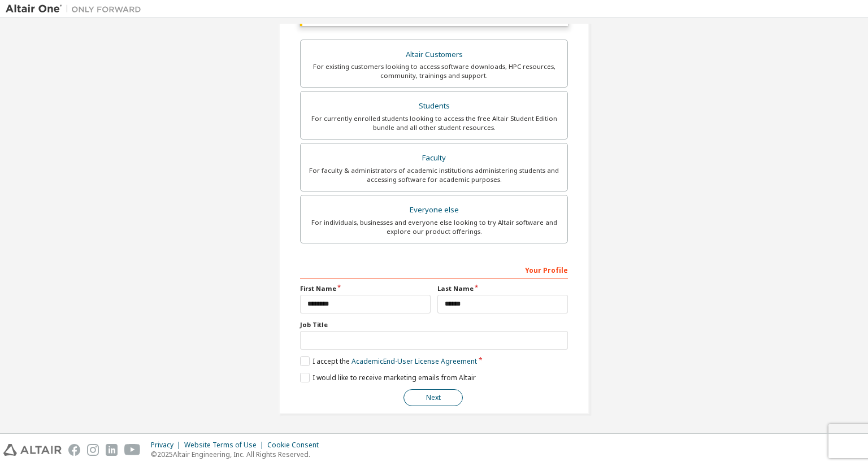  I want to click on div: For currently enrolled students looking to access the free Altair Student Edition bundle and all ..., so click(434, 124).